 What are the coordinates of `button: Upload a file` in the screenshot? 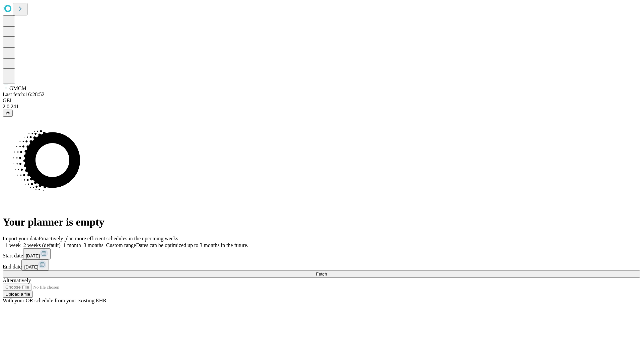 It's located at (18, 294).